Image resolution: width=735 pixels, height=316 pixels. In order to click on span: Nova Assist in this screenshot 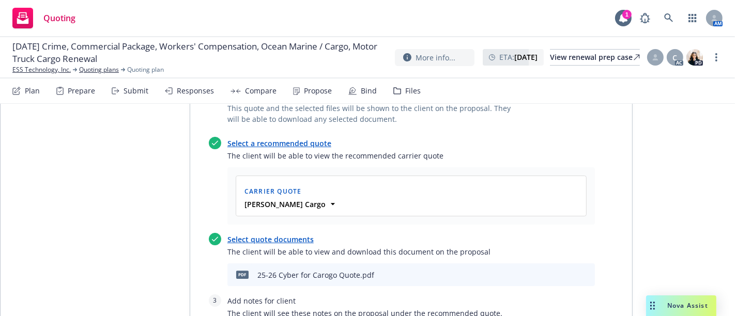, I will do `click(688, 306)`.